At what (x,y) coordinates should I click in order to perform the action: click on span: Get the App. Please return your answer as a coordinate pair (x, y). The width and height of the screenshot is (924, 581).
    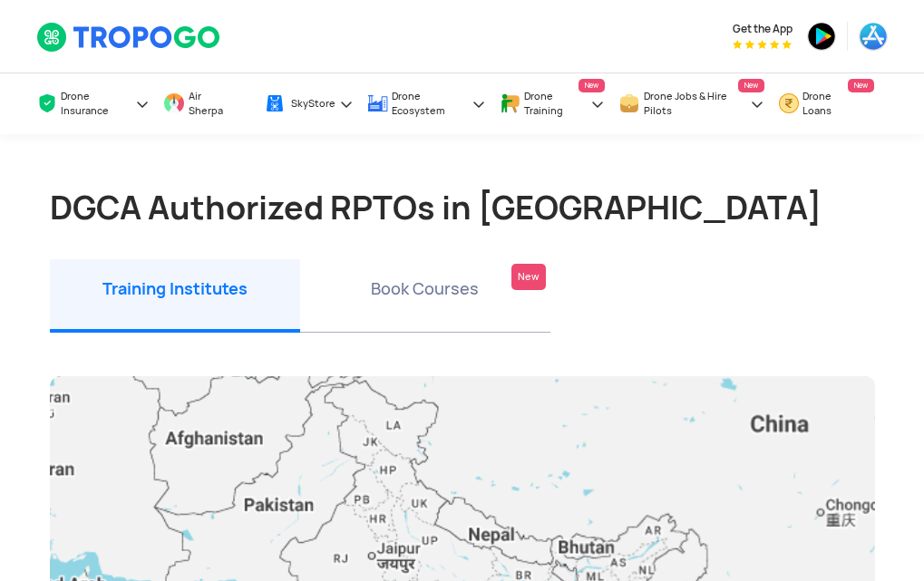
    Looking at the image, I should click on (762, 29).